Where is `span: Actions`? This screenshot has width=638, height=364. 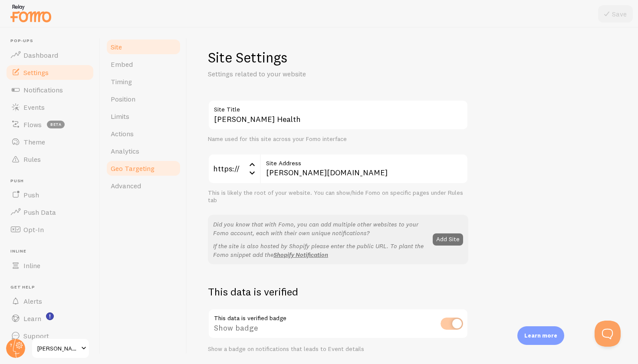
span: Actions is located at coordinates (122, 134).